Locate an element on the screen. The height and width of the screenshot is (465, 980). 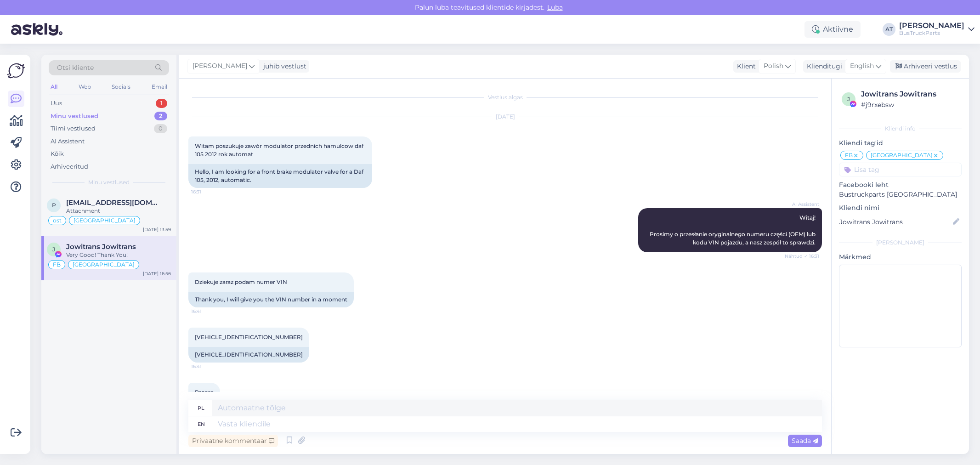
span: Dziekuje zaraz podam numer VIN is located at coordinates (241, 282).